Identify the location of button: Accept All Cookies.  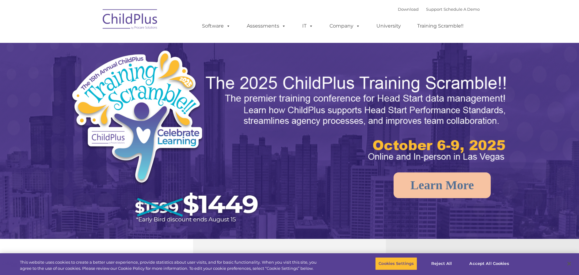
(489, 264).